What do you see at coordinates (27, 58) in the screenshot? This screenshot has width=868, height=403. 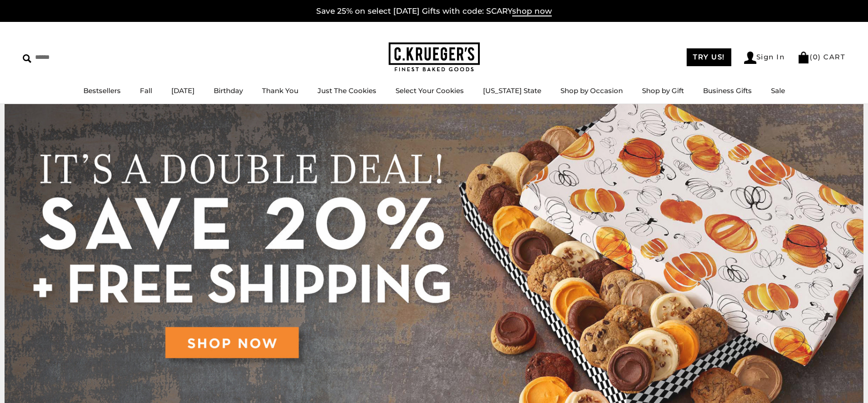 I see `img: Search` at bounding box center [27, 58].